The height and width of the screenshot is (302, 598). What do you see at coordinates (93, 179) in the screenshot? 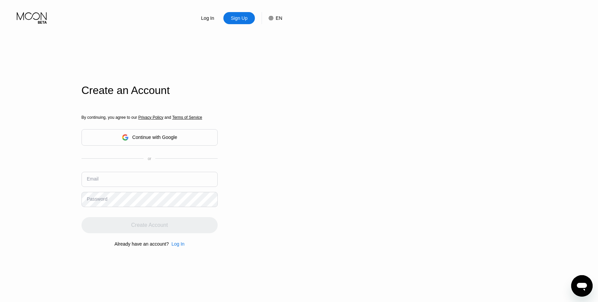
I see `div: Email` at bounding box center [93, 179].